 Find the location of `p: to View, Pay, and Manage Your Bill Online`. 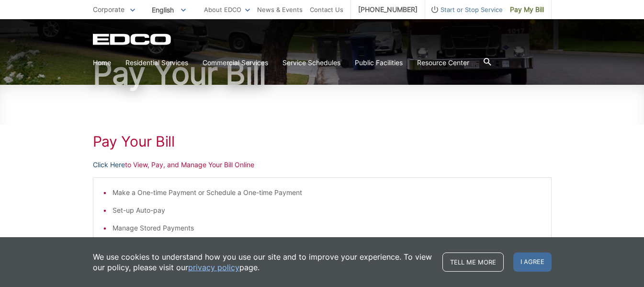

p: to View, Pay, and Manage Your Bill Online is located at coordinates (322, 165).